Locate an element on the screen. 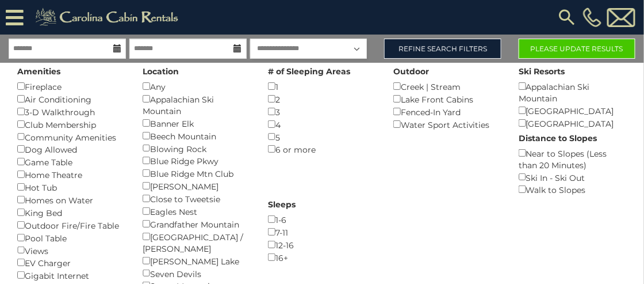 Image resolution: width=644 pixels, height=284 pixels. div: Ski In - Ski Out is located at coordinates (573, 177).